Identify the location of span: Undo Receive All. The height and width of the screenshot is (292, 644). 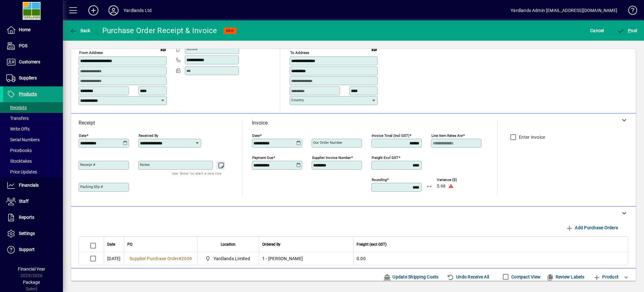
(468, 276).